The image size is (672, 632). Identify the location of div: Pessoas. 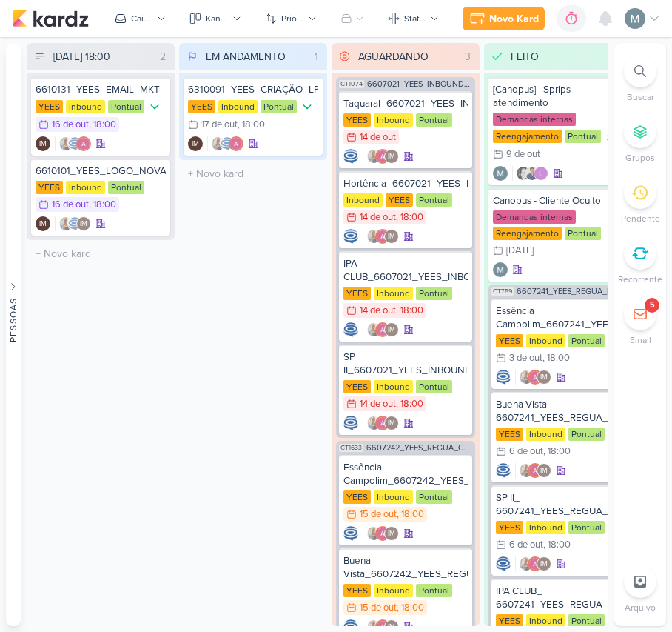
(13, 319).